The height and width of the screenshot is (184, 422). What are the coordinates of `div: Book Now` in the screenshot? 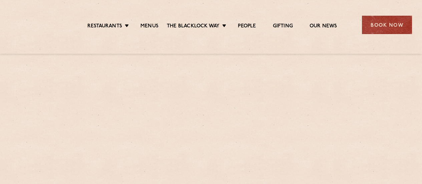 It's located at (387, 25).